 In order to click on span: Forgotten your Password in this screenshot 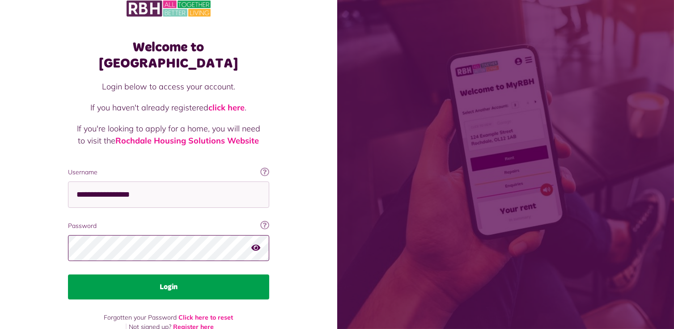, I will do `click(140, 317)`.